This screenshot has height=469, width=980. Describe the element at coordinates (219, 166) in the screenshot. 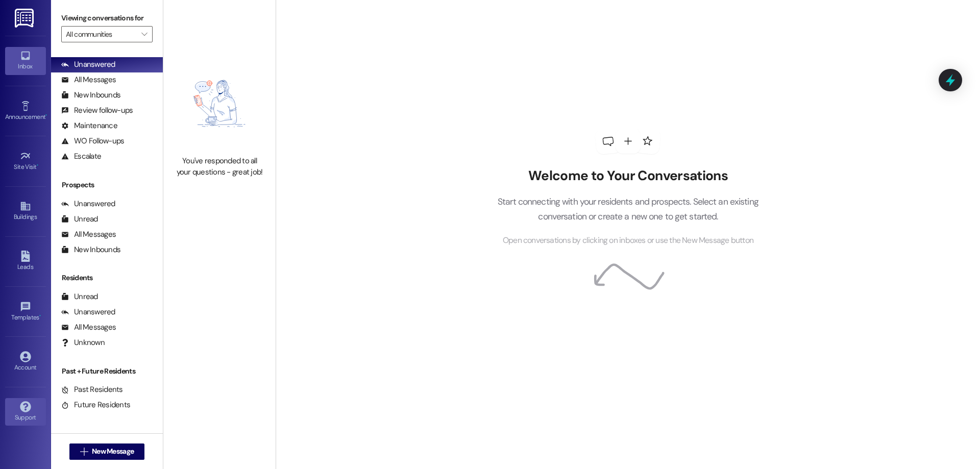

I see `div: You've responded to all your questions - great job!` at that location.